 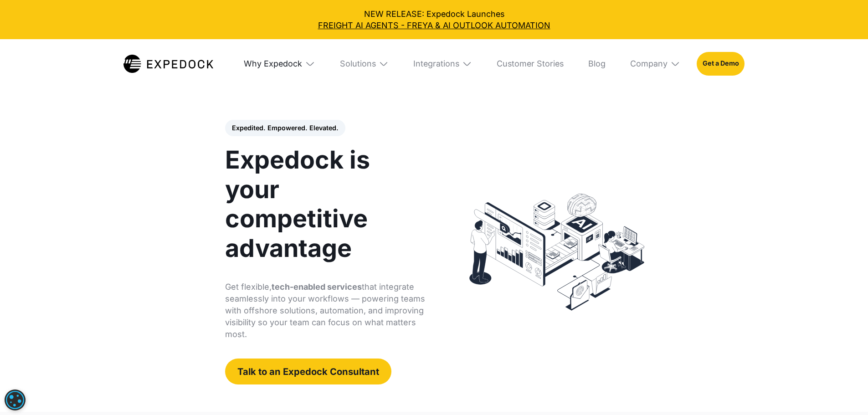 What do you see at coordinates (529, 64) in the screenshot?
I see `a: Customer Stories` at bounding box center [529, 64].